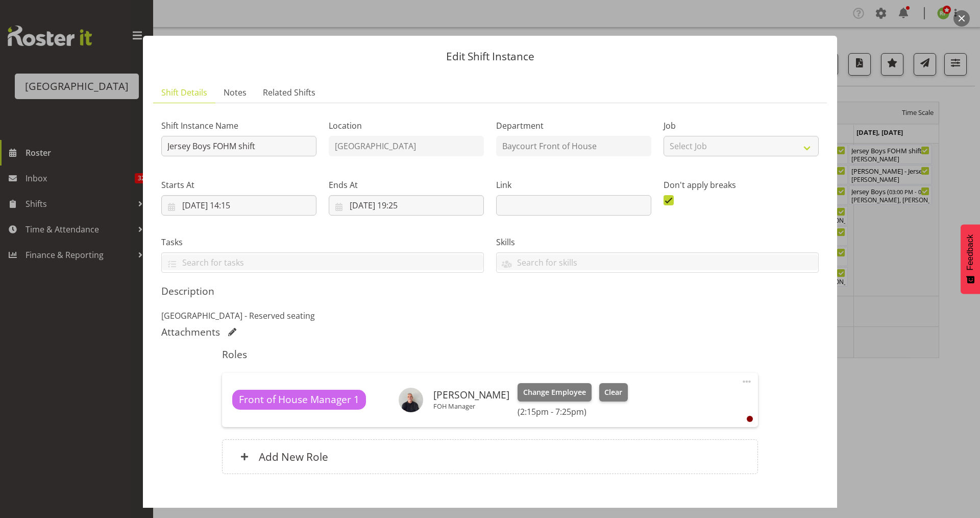 The width and height of the screenshot is (980, 518). I want to click on button: Clear, so click(613, 392).